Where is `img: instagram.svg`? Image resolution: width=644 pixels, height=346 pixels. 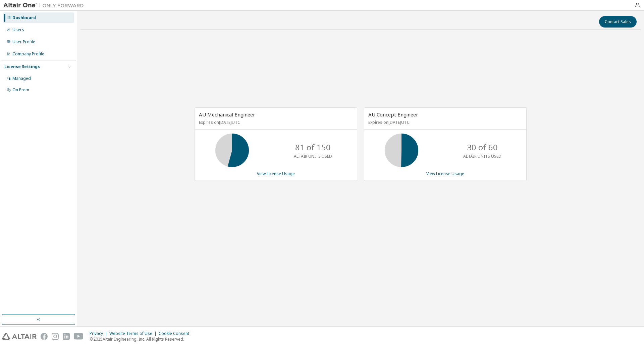 img: instagram.svg is located at coordinates (55, 337).